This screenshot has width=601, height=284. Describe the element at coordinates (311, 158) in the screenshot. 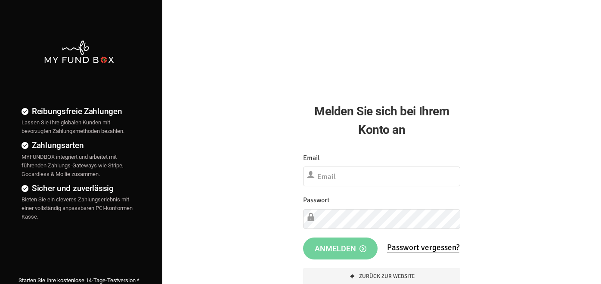

I see `label: Email` at that location.